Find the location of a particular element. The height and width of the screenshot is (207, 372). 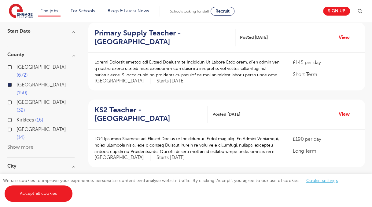

p: LO4 Ipsumdo Sitametc adi Elitsed Doeius te Incididuntutl Etdol mag aliq: En Admini Veniamqui, no’... is located at coordinates (188, 145).